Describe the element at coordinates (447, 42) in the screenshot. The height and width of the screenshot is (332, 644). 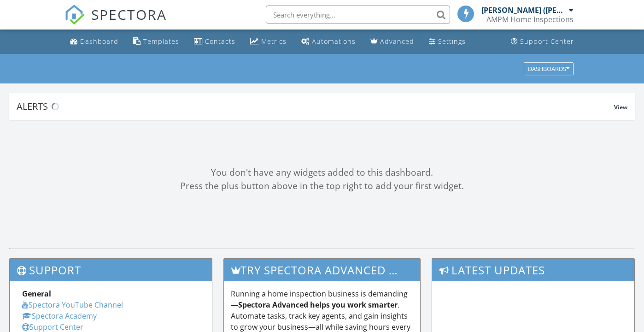
I see `a: Settings` at that location.